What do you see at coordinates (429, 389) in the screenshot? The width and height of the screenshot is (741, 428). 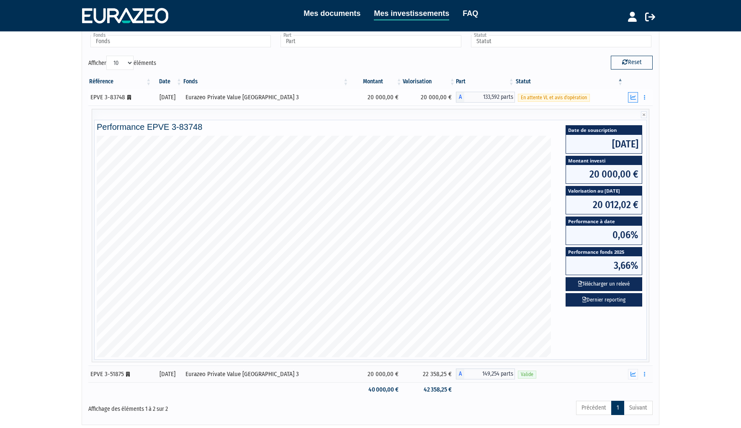 I see `td: 42 358,25 €` at bounding box center [429, 389].